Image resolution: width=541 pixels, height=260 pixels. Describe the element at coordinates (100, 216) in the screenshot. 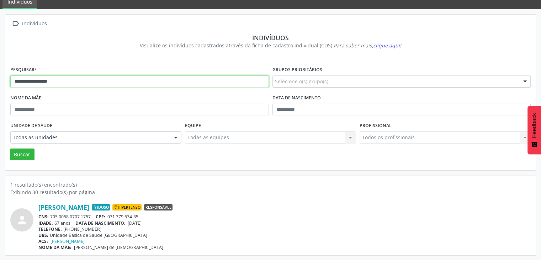

I see `span: CPF:` at that location.